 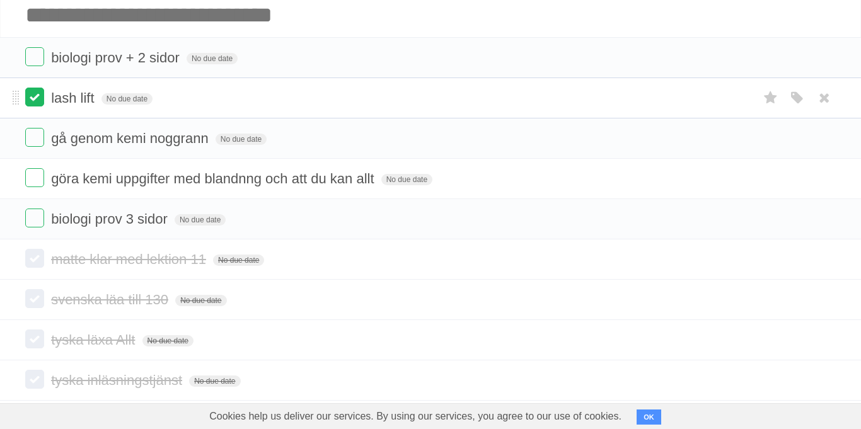 I want to click on span: biologi prov 3 sidor, so click(x=111, y=219).